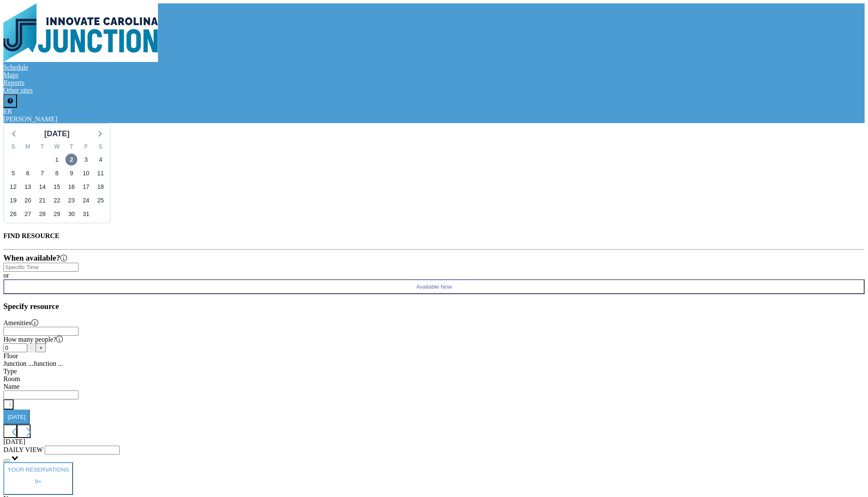 This screenshot has width=868, height=497. Describe the element at coordinates (86, 214) in the screenshot. I see `span: Friday, October 31, 2025` at that location.